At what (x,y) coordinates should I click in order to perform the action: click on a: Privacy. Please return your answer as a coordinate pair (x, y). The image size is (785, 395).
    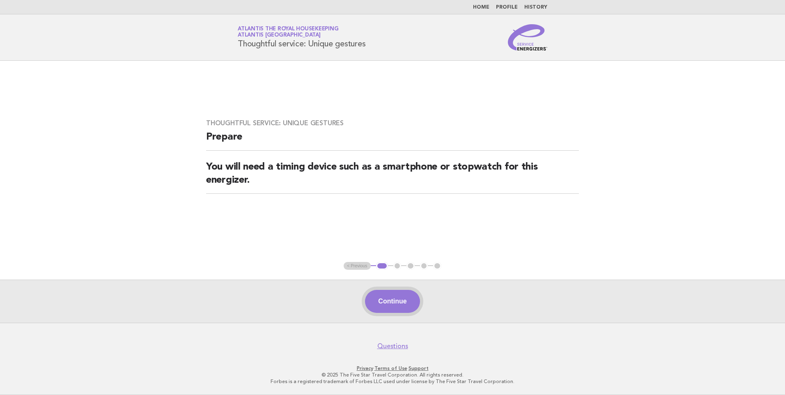
    Looking at the image, I should click on (365, 368).